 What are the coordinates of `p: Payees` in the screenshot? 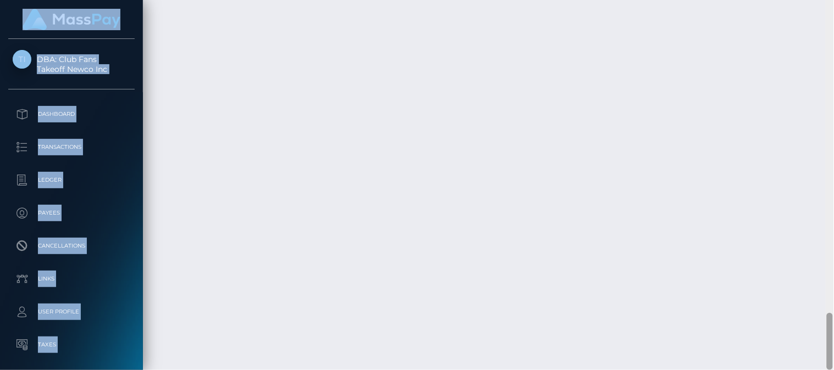 It's located at (71, 213).